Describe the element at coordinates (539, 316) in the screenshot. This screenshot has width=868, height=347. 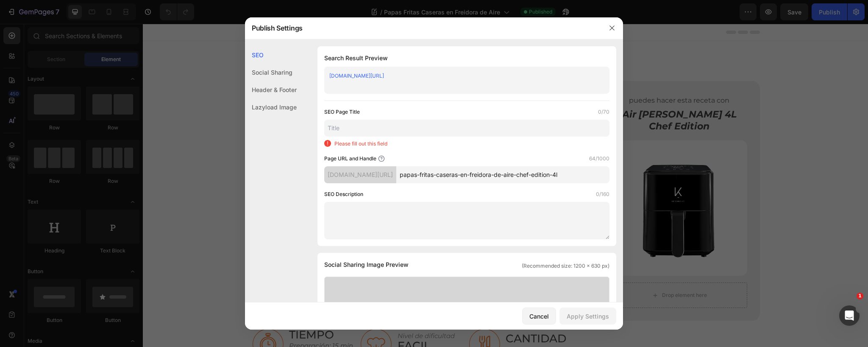
I see `button: Cancel` at that location.